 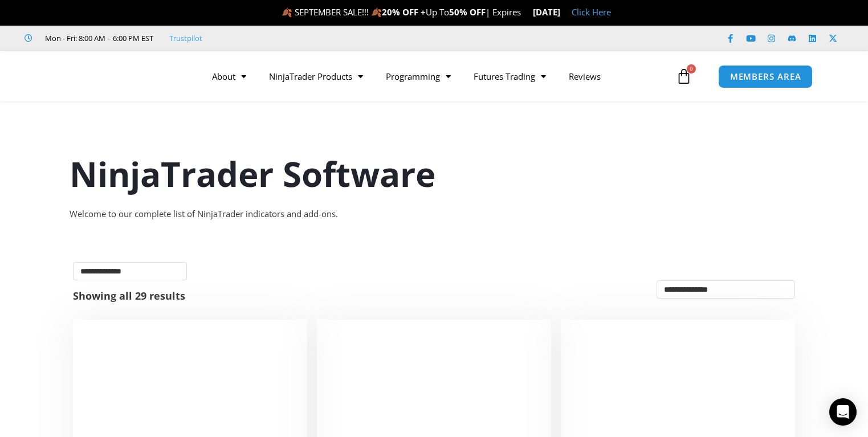 I want to click on a: 0, so click(x=684, y=77).